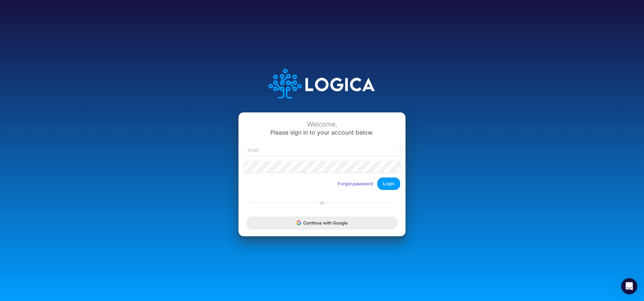 Image resolution: width=644 pixels, height=301 pixels. What do you see at coordinates (322, 132) in the screenshot?
I see `span: Please sign in to your account below.` at bounding box center [322, 132].